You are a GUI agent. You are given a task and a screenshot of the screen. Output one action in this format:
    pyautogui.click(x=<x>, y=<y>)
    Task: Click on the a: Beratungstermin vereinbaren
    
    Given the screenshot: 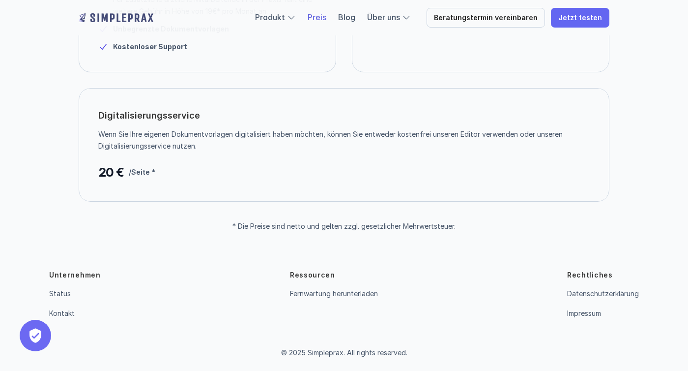 What is the action you would take?
    pyautogui.click(x=486, y=18)
    